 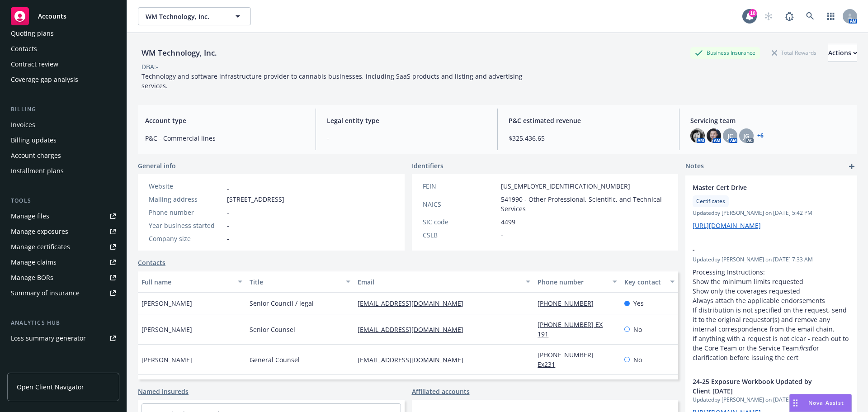 What do you see at coordinates (460, 235) in the screenshot?
I see `div: CSLB` at bounding box center [460, 235].